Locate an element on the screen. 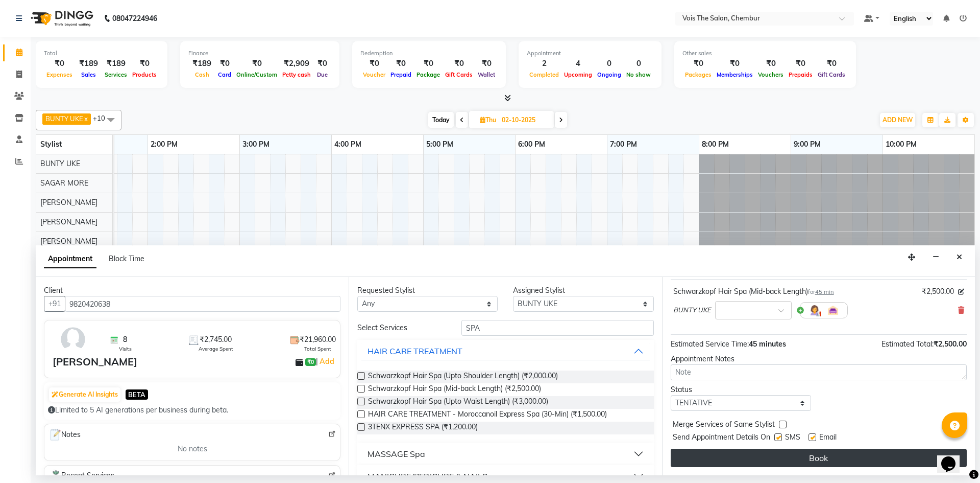 The width and height of the screenshot is (980, 483). a: x is located at coordinates (85, 119).